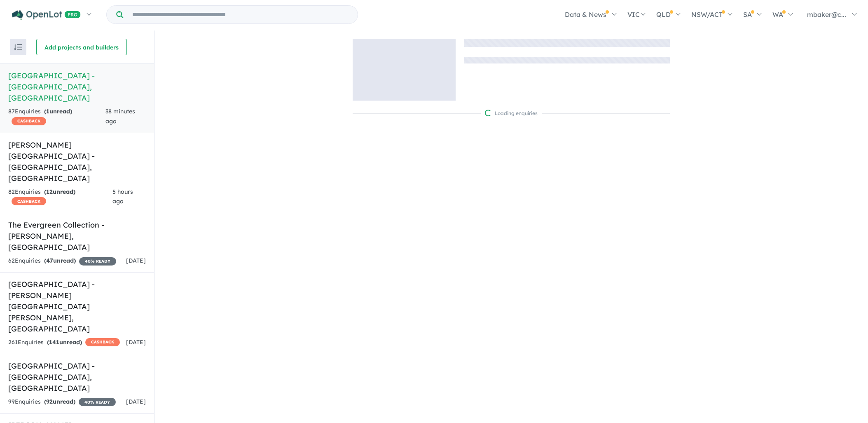 The image size is (868, 423). I want to click on span: 38 minutes ago, so click(120, 116).